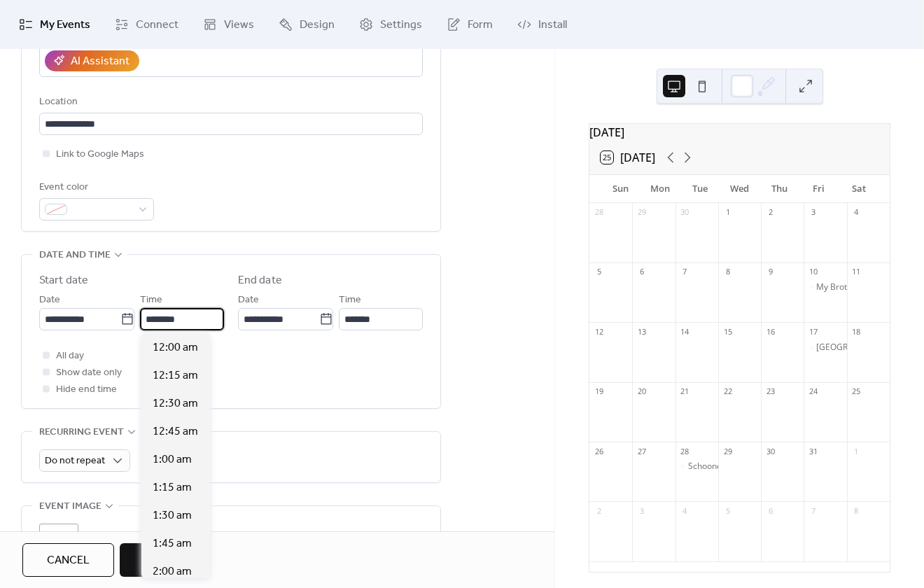 This screenshot has width=924, height=588. What do you see at coordinates (175, 404) in the screenshot?
I see `span: 12:30 am` at bounding box center [175, 404].